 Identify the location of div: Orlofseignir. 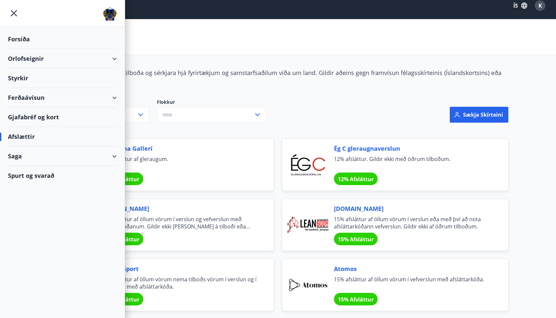
(62, 59).